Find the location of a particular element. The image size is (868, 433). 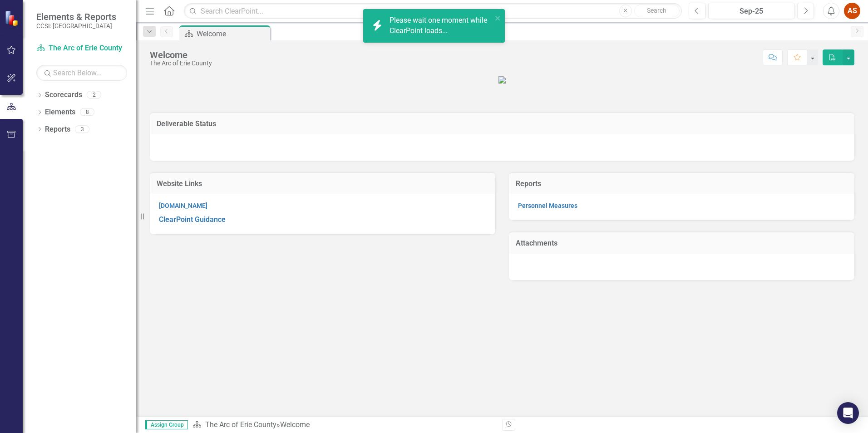

img: The%20Arc%20of%20EC.png is located at coordinates (502, 79).